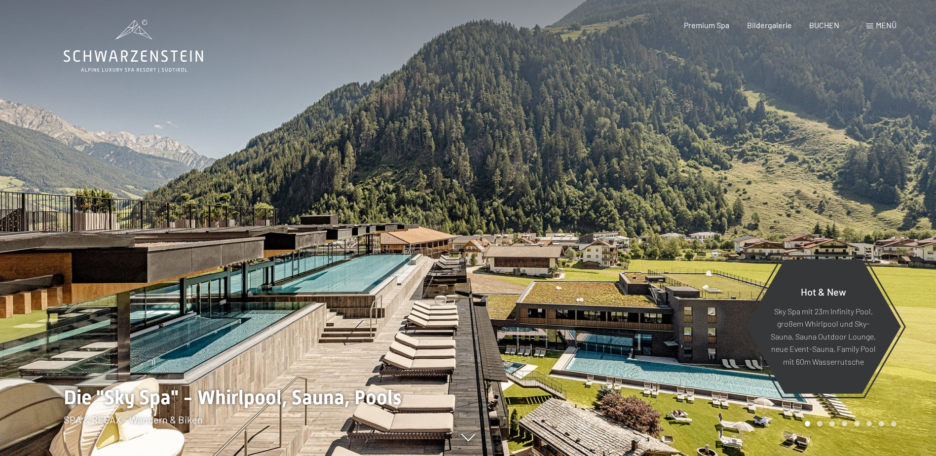 This screenshot has height=456, width=936. Describe the element at coordinates (857, 423) in the screenshot. I see `div: Carousel Page 5` at that location.